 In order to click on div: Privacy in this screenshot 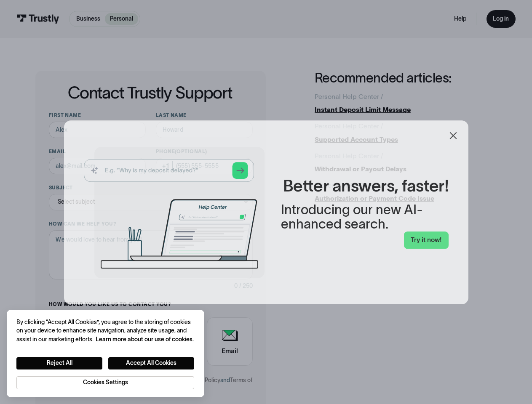, I will do `click(105, 353)`.